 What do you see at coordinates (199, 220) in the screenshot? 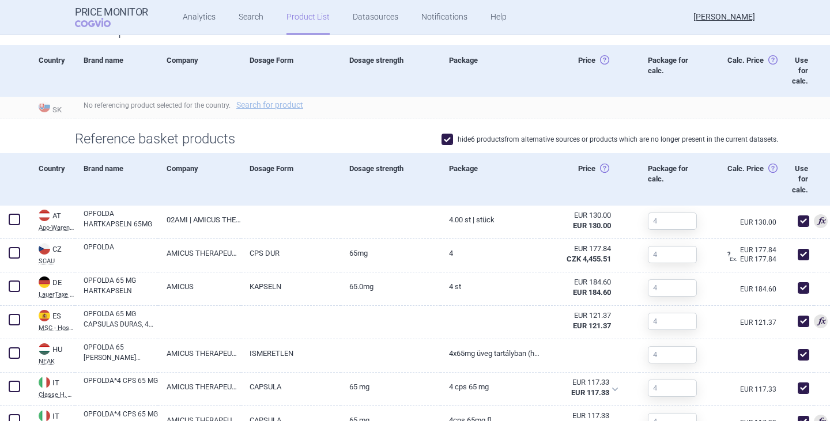
I see `a: 02AMI | AMICUS THERAPEUTICS EUROP` at bounding box center [199, 220].